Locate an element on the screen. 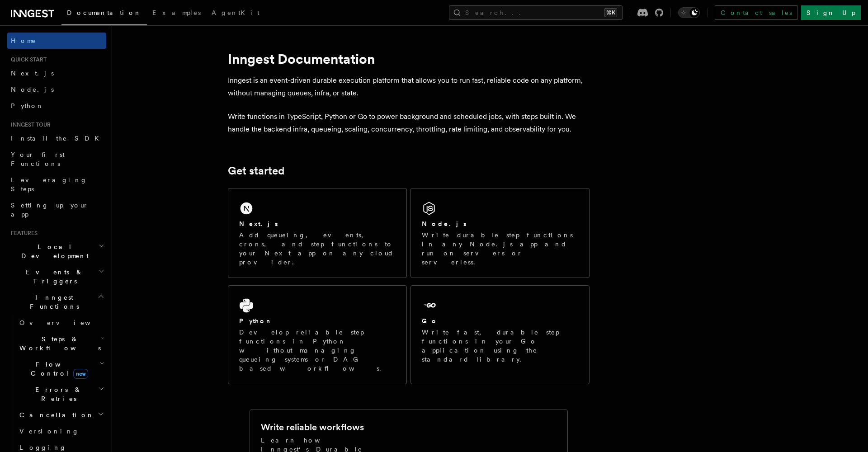 The width and height of the screenshot is (868, 452). span: Quick start is located at coordinates (27, 60).